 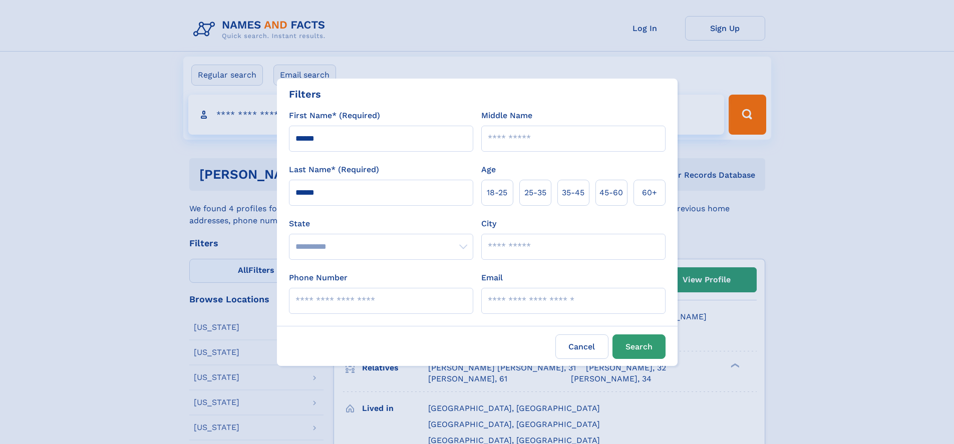 What do you see at coordinates (497, 193) in the screenshot?
I see `span: 18‑25` at bounding box center [497, 193].